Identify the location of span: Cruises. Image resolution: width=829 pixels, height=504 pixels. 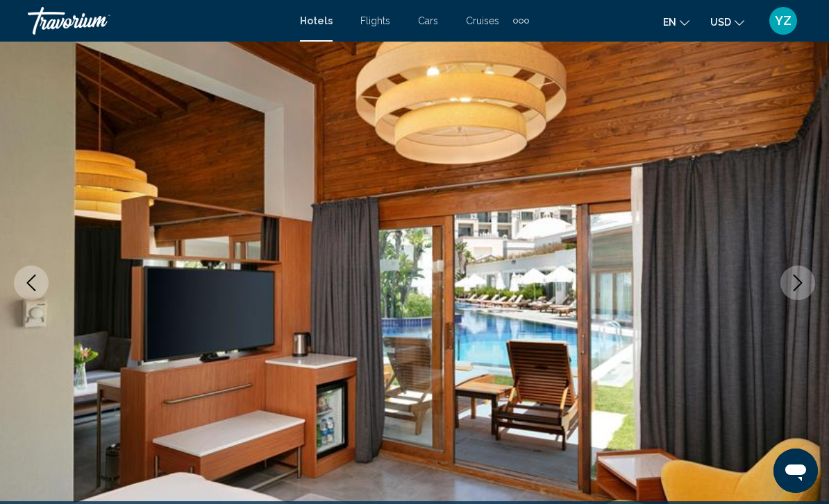
(482, 21).